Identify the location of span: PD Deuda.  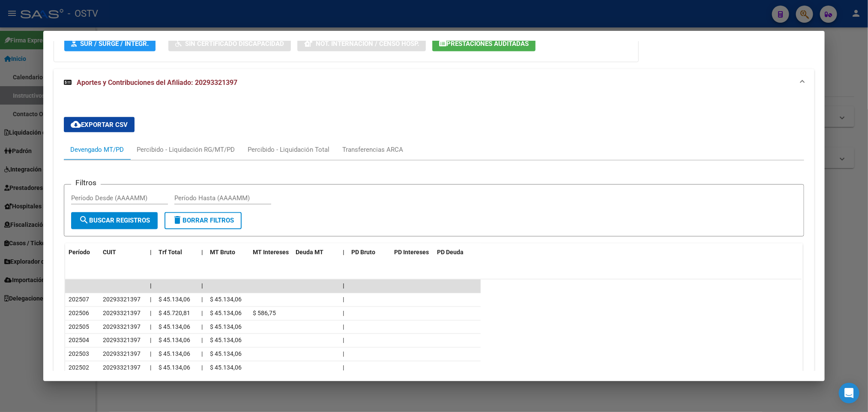
(450, 252).